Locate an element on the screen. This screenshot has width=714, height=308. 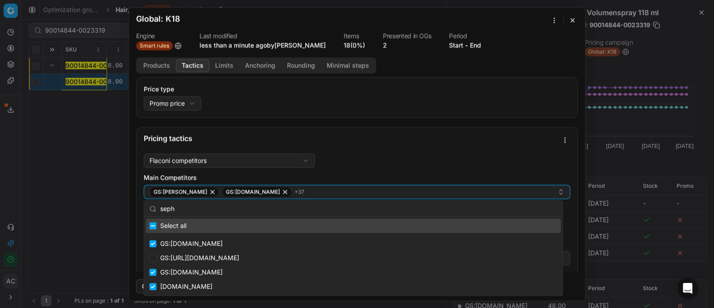
span: + 37 is located at coordinates (299, 191).